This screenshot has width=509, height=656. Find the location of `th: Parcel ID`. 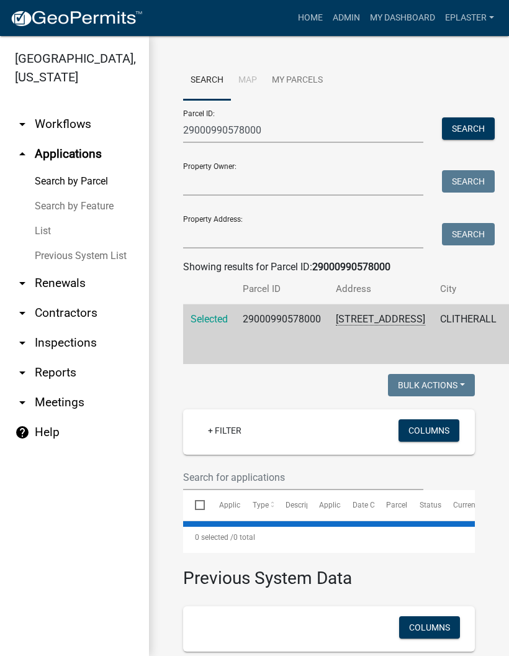

th: Parcel ID is located at coordinates (282, 289).